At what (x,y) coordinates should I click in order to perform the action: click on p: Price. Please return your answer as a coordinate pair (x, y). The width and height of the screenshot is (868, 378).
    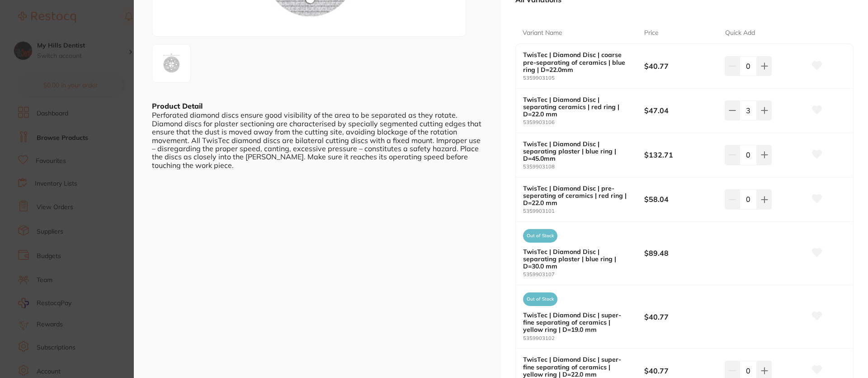
    Looking at the image, I should click on (652, 33).